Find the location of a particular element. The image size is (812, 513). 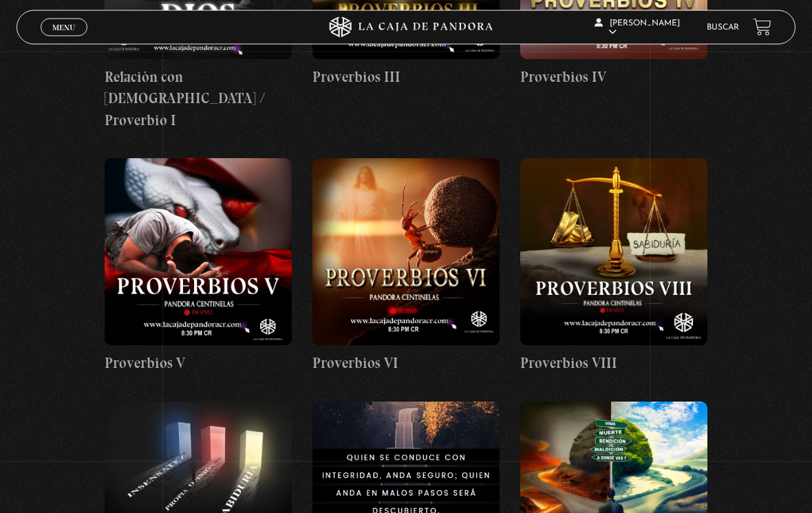

span: Cerrar is located at coordinates (64, 40).